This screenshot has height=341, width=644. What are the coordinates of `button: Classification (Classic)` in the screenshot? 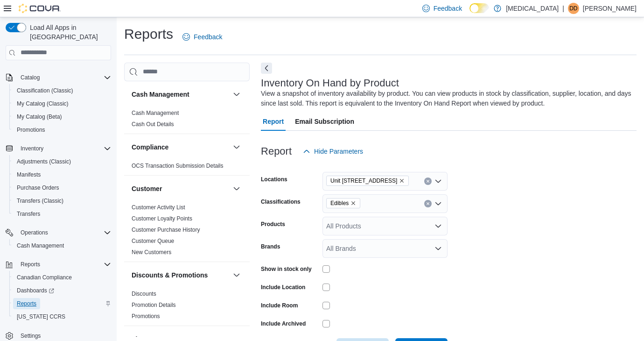 It's located at (62, 90).